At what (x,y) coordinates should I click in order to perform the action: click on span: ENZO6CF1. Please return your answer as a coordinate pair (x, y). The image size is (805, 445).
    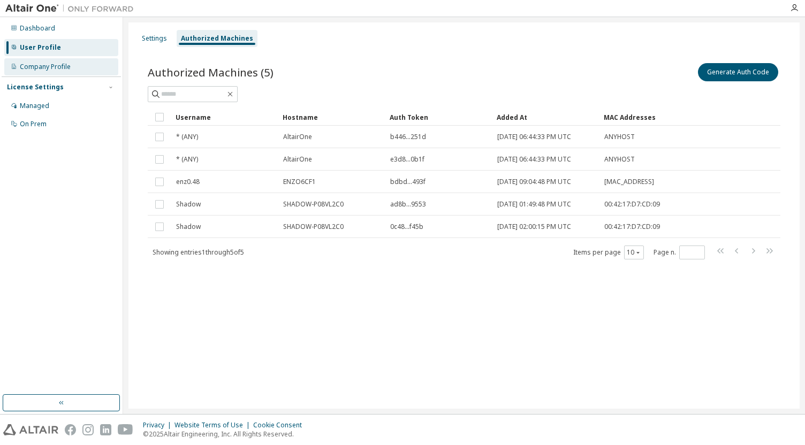
    Looking at the image, I should click on (299, 182).